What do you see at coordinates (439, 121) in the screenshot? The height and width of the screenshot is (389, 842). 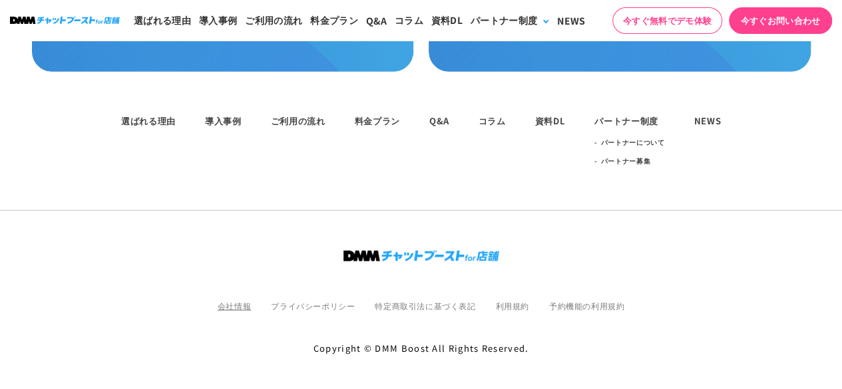 I see `a: Q&A` at bounding box center [439, 121].